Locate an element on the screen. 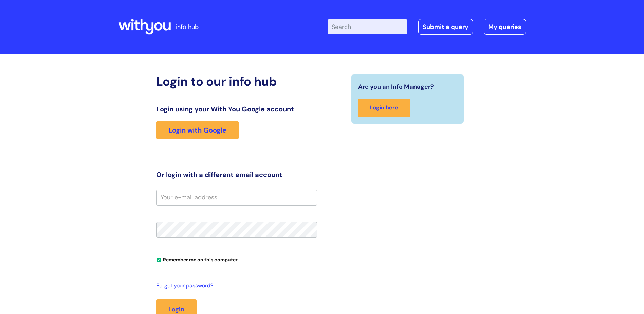  a: My queries is located at coordinates (505, 27).